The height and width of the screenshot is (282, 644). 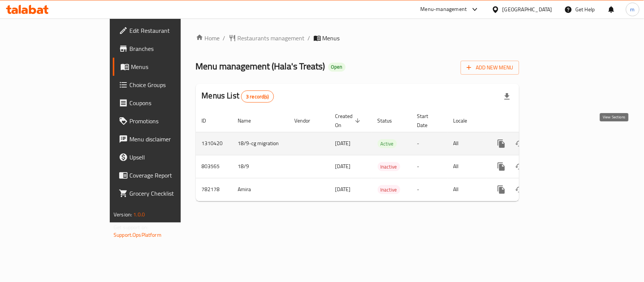 What do you see at coordinates (165, 49) in the screenshot?
I see `a: Branches` at bounding box center [165, 49].